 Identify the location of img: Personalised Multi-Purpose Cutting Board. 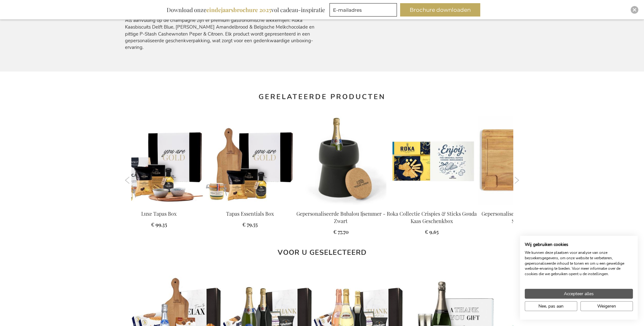
(523, 161).